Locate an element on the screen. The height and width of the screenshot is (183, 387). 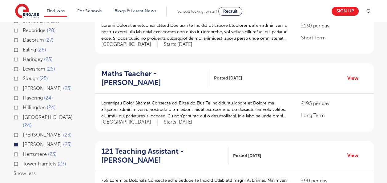
p: Loremipsu Dolor Sitamet Consecte adi Elitse do Eius Te incididuntu labore et Dolore ma aliquaeni ... is located at coordinates (195, 109).